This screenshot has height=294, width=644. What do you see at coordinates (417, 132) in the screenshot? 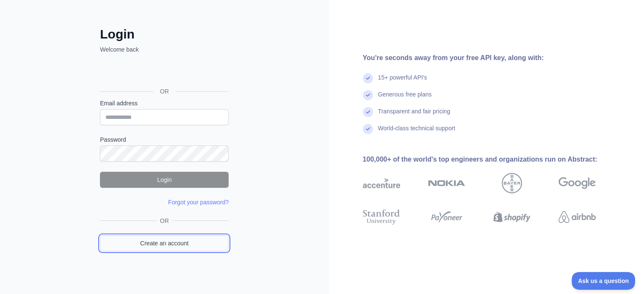
I see `div: World-class technical support` at bounding box center [417, 132].